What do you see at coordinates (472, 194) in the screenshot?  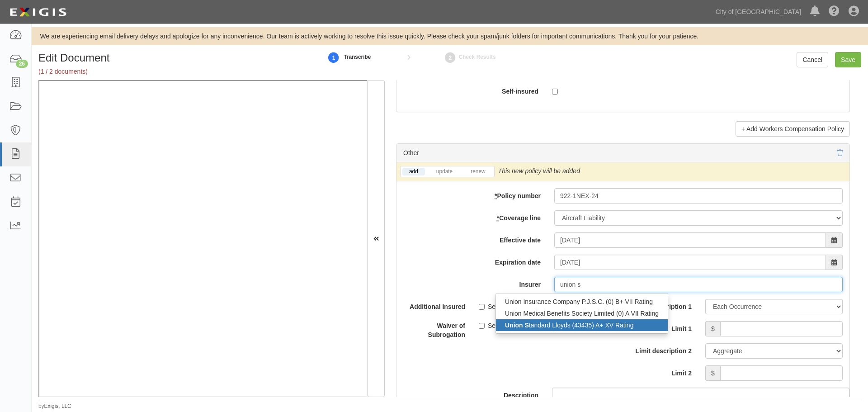 I see `label: Policy number` at bounding box center [472, 194].